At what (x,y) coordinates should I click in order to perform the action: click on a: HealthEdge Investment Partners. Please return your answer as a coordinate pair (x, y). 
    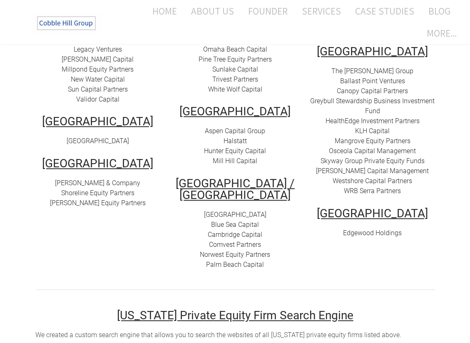
    Looking at the image, I should click on (373, 121).